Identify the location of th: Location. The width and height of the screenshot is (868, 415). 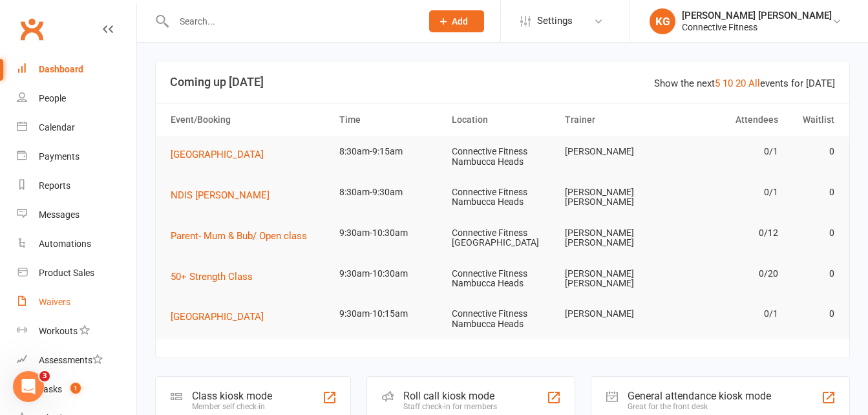
(502, 120).